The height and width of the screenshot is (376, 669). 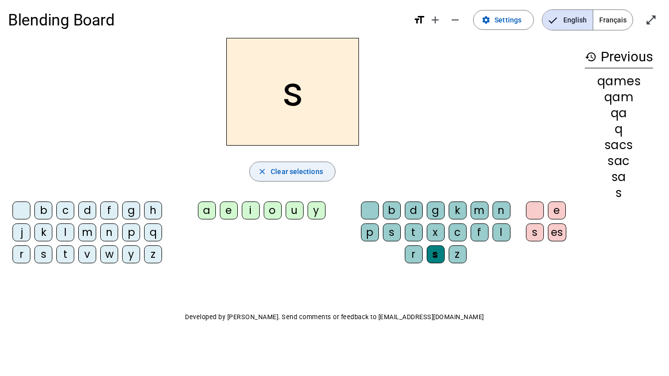 I want to click on div: j, so click(x=21, y=232).